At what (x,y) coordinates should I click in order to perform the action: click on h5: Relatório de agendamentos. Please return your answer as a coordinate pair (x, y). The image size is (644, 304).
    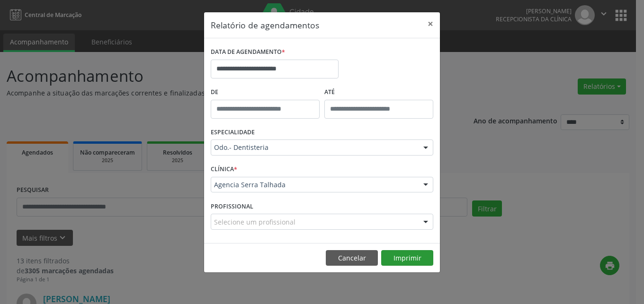
    Looking at the image, I should click on (264, 25).